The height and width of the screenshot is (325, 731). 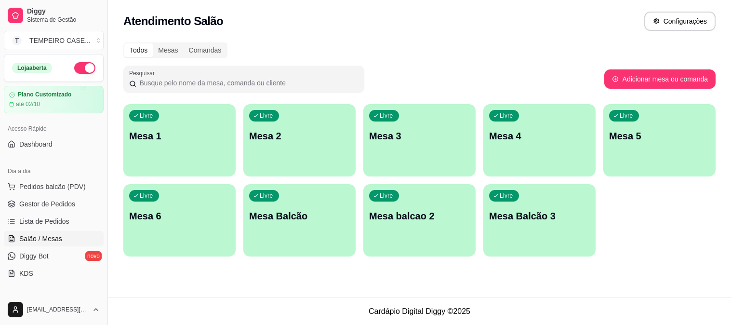 What do you see at coordinates (85, 68) in the screenshot?
I see `button: Alterar Status` at bounding box center [85, 68].